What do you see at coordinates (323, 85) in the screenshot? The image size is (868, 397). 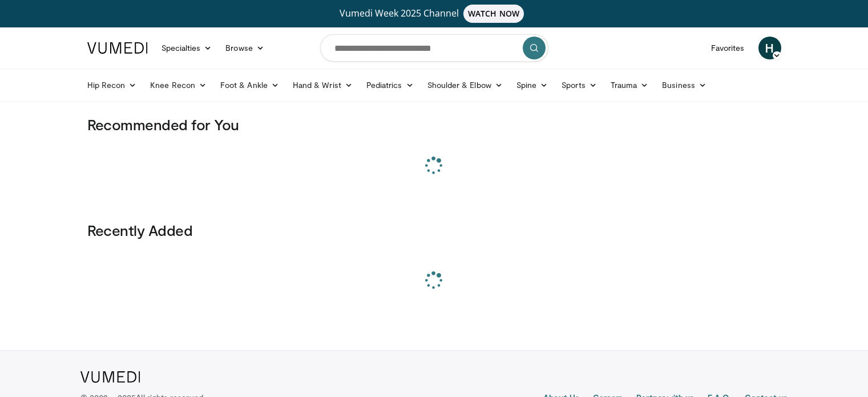 I see `a: Hand & Wrist` at bounding box center [323, 85].